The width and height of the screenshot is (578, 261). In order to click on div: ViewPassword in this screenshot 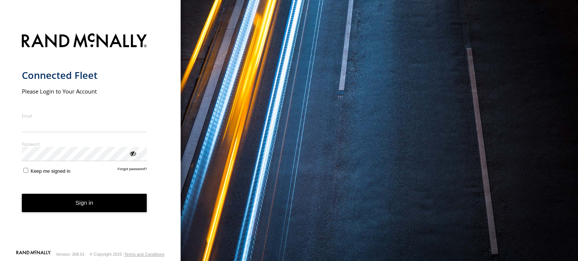, I will do `click(132, 153)`.